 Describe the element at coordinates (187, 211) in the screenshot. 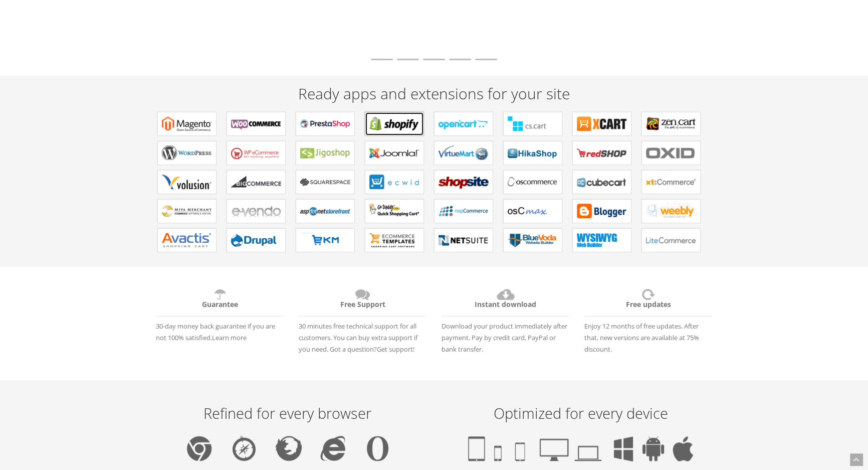

I see `b: Extensions for Miva Merchant` at that location.